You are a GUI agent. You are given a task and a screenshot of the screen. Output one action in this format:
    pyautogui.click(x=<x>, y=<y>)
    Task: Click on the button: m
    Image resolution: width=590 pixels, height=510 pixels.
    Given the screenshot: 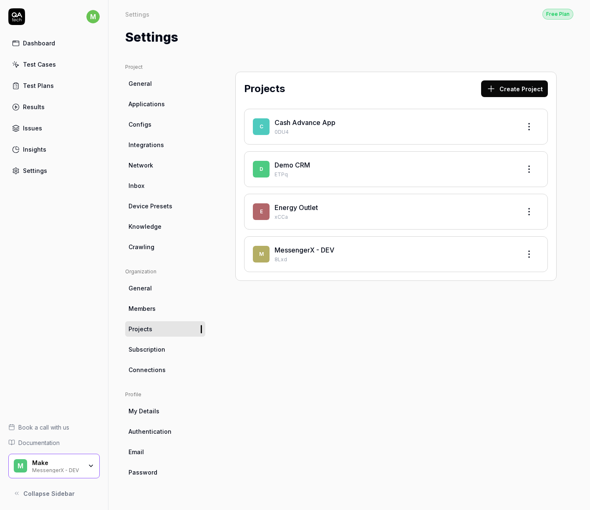 What is the action you would take?
    pyautogui.click(x=93, y=17)
    